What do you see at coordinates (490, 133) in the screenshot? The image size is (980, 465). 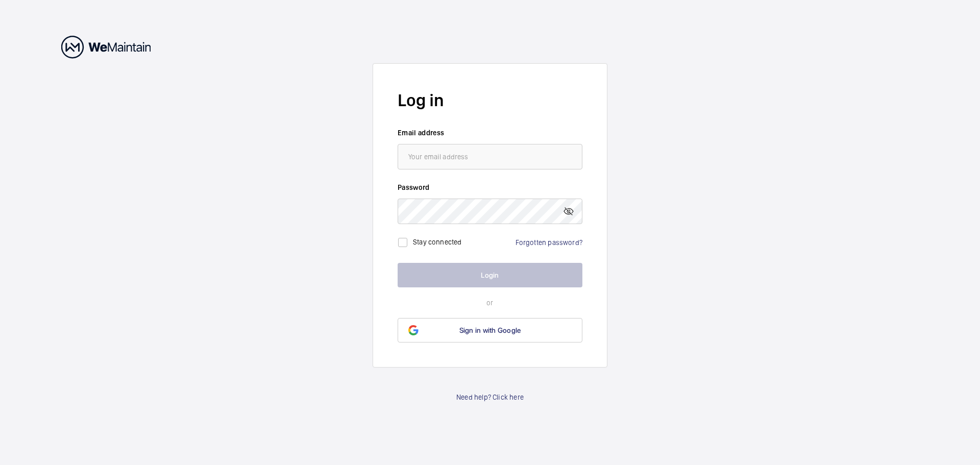 I see `label: Email address` at bounding box center [490, 133].